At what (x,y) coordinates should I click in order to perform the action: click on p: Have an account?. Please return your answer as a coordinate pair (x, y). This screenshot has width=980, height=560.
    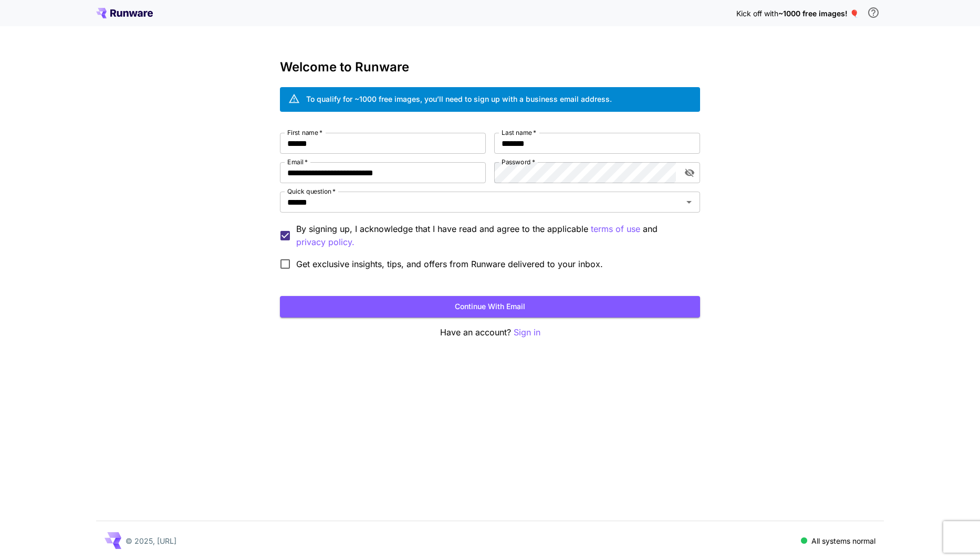
    Looking at the image, I should click on (490, 332).